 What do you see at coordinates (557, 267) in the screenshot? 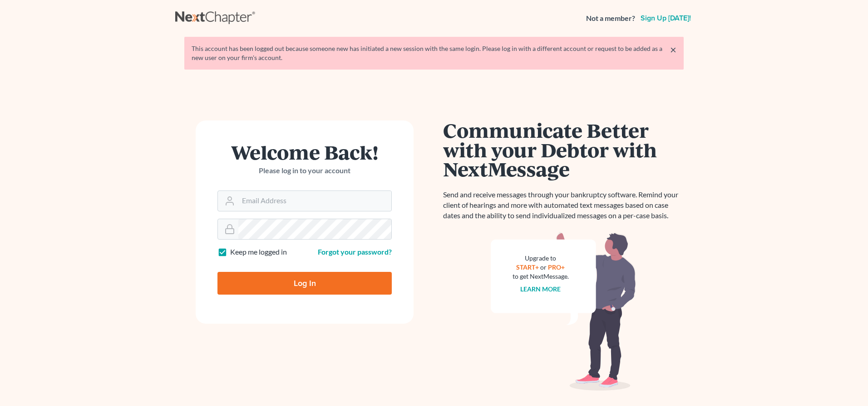
I see `a: PRO+` at bounding box center [557, 267].